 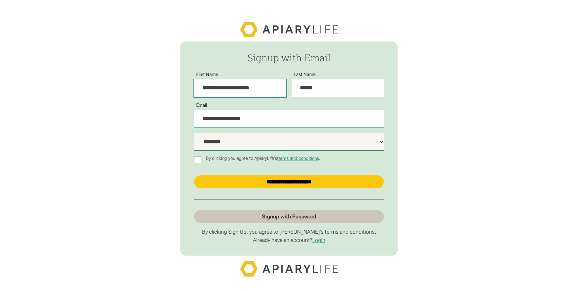 What do you see at coordinates (289, 58) in the screenshot?
I see `h2: Signup with Email` at bounding box center [289, 58].